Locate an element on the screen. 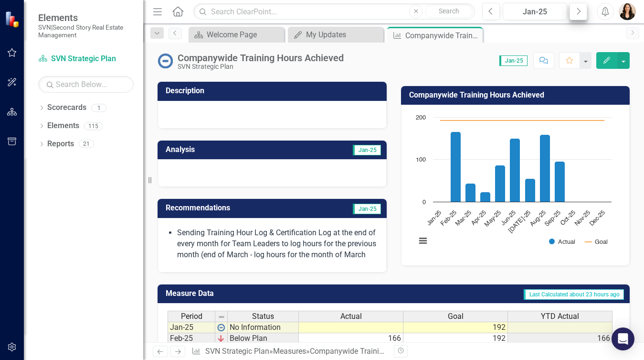  small: SVN|Second Story Real Estate Management is located at coordinates (86, 31).